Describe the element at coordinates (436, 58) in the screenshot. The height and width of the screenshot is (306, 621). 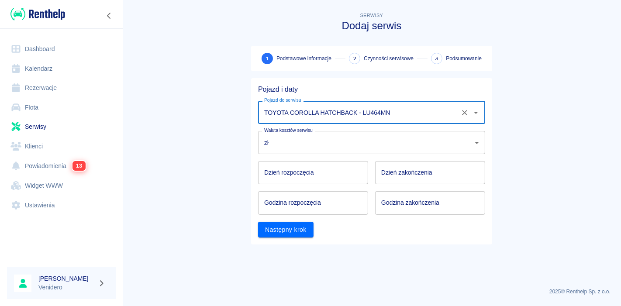
I see `span: 3` at that location.